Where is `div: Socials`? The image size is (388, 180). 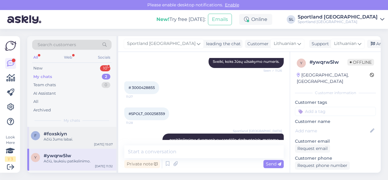
div: Socials is located at coordinates (104, 57).